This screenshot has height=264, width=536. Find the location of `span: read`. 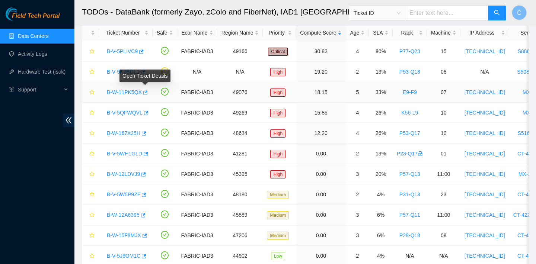

span: read is located at coordinates (12, 90).